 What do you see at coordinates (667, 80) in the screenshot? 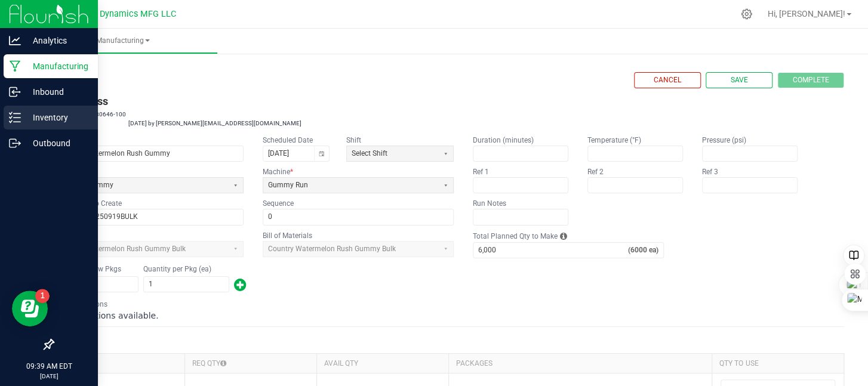
I see `button: Cancel` at bounding box center [667, 80].